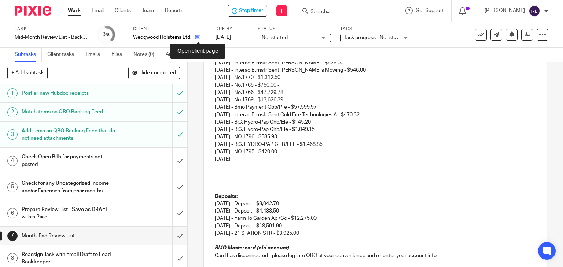  What do you see at coordinates (51, 37) in the screenshot?
I see `div: Mid-Month Review List - Backup Bkpr - September` at bounding box center [51, 37].